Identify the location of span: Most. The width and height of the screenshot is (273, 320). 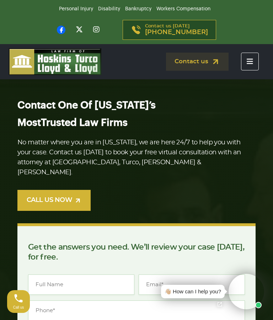
(29, 123).